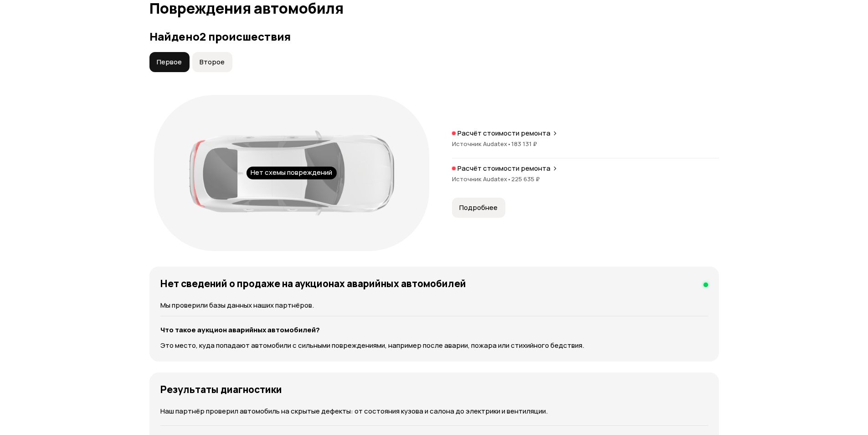 The width and height of the screenshot is (868, 435). What do you see at coordinates (435, 305) in the screenshot?
I see `p: Мы проверили базы данных наших партнёров.` at bounding box center [435, 305].